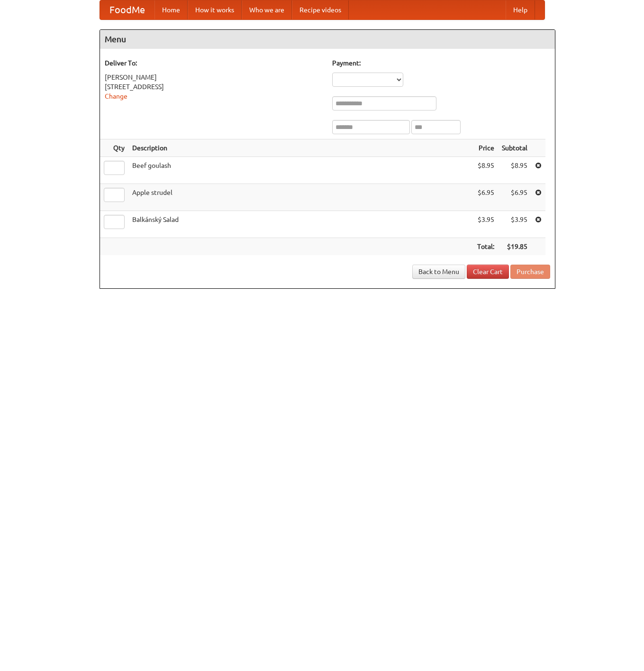 The width and height of the screenshot is (644, 671). What do you see at coordinates (215, 10) in the screenshot?
I see `a: How it works` at bounding box center [215, 10].